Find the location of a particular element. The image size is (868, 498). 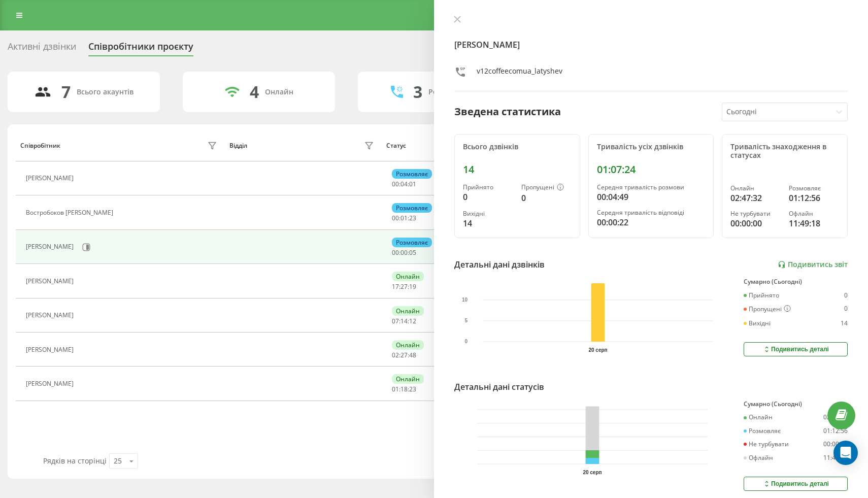

span: 12 is located at coordinates (413, 321).